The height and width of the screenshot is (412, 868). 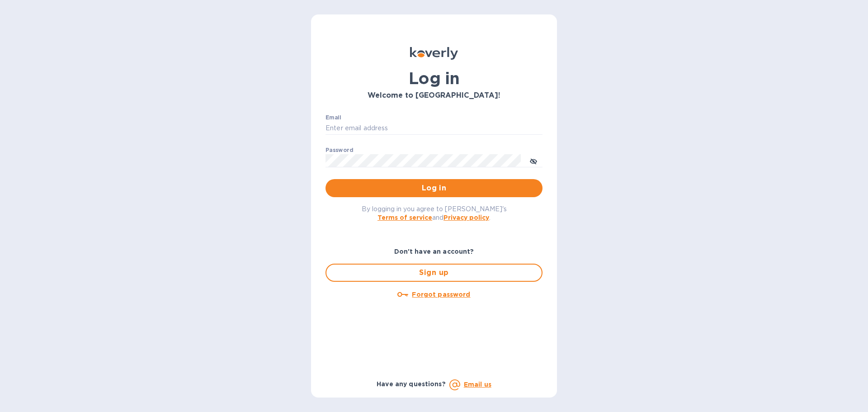 What do you see at coordinates (478, 385) in the screenshot?
I see `b: Email us` at bounding box center [478, 385].